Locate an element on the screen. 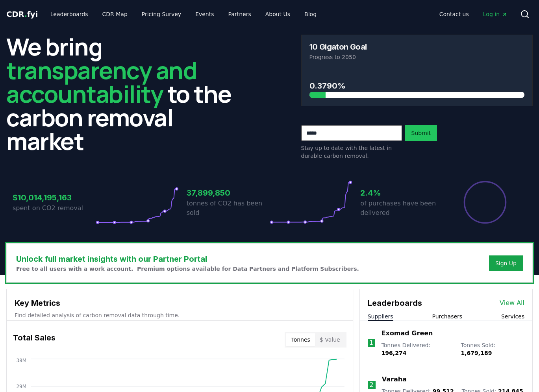 This screenshot has width=539, height=392. h3: 2.4% is located at coordinates (402, 193).